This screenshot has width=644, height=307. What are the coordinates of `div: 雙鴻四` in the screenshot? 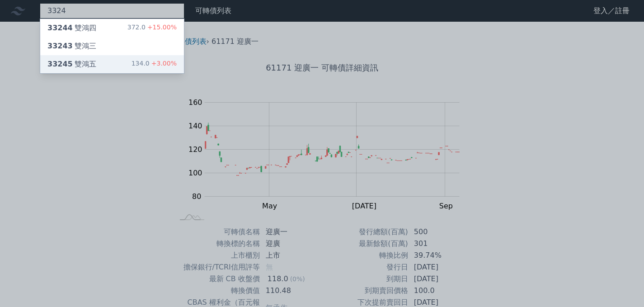 It's located at (72, 28).